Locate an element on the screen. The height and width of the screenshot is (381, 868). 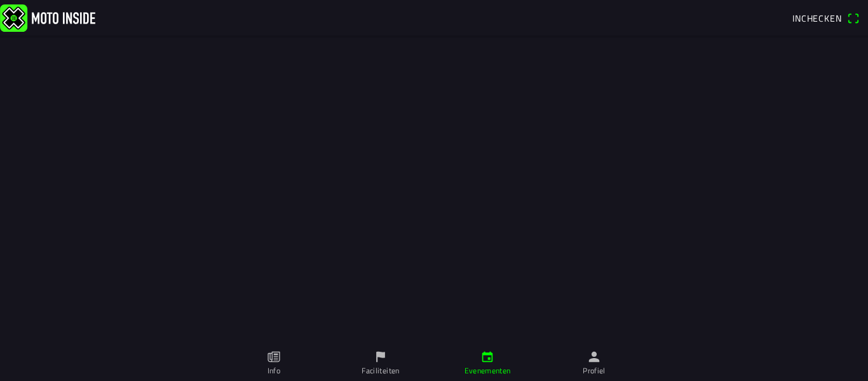
ion-icon: flag is located at coordinates (381, 357).